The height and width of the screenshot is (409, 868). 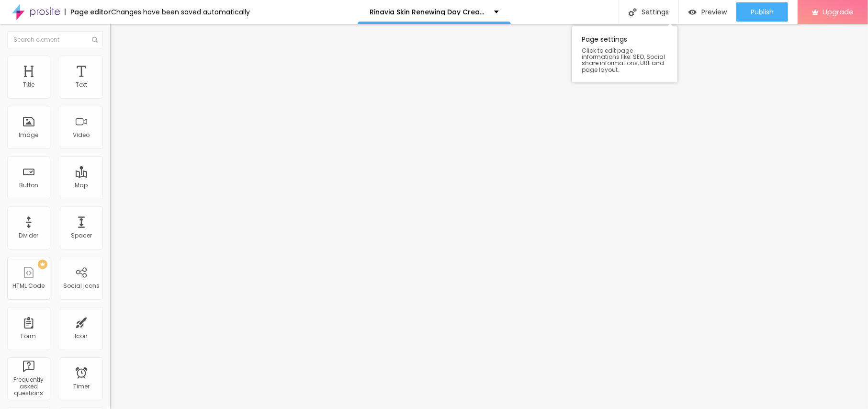 I want to click on span: Upgrade, so click(x=838, y=12).